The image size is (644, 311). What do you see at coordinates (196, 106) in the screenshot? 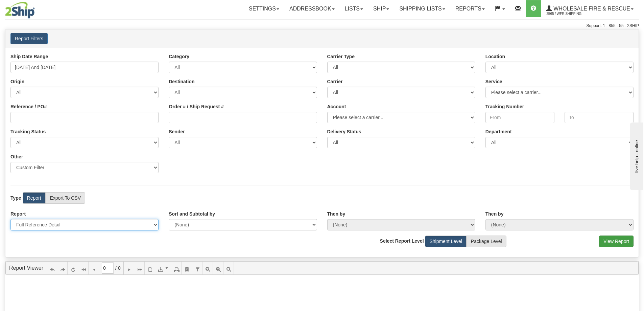
I see `label: Order # / Ship Request #` at bounding box center [196, 106].